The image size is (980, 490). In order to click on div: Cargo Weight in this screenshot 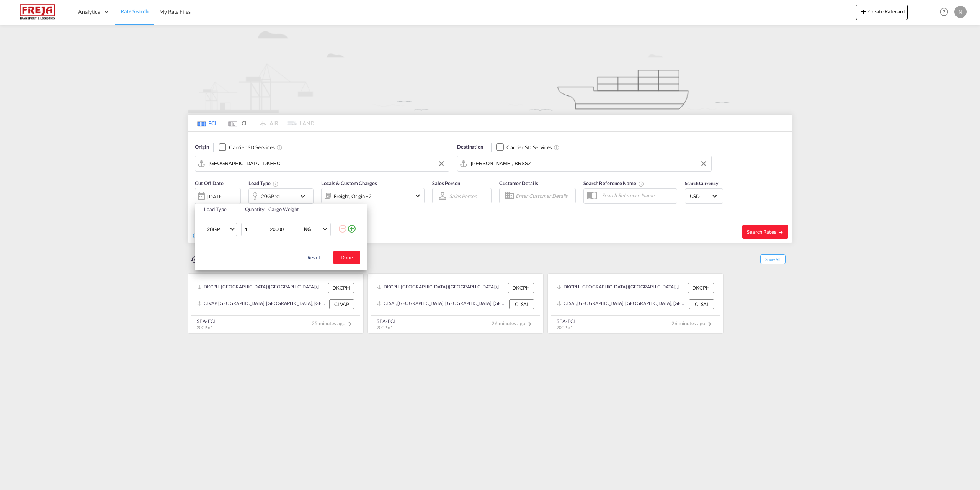, I will do `click(301, 209)`.